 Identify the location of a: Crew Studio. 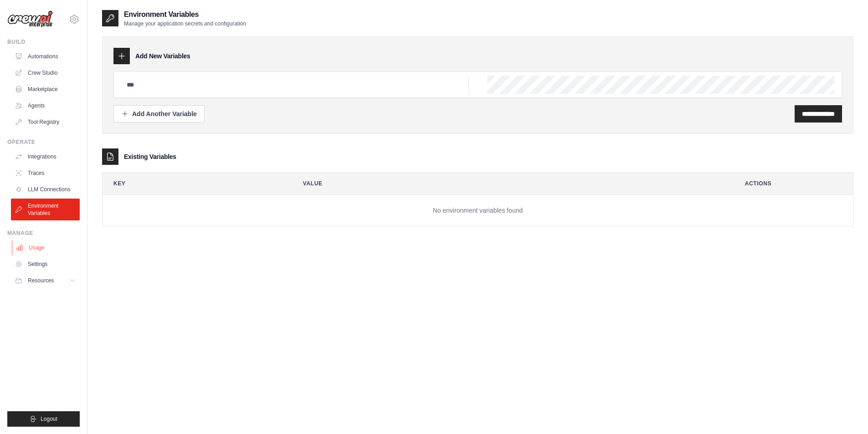
(45, 73).